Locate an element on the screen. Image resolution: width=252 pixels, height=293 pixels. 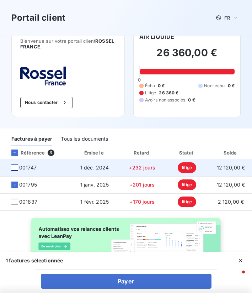
span: +232 jours is located at coordinates (142, 167).